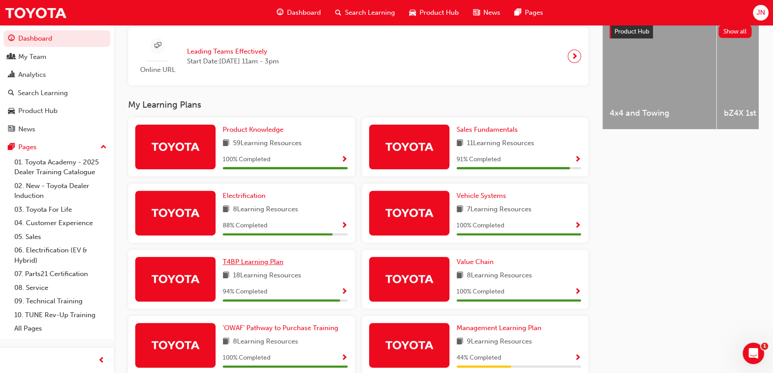 The image size is (773, 373). Describe the element at coordinates (43, 93) in the screenshot. I see `div: Search Learning` at that location.